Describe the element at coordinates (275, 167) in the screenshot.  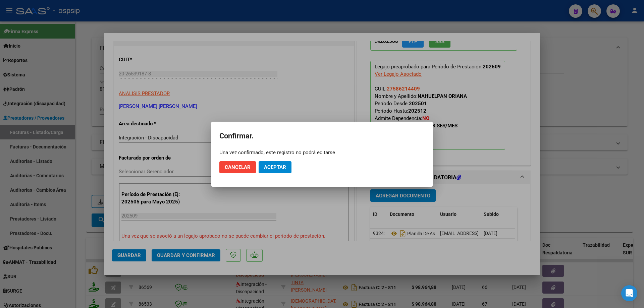
I see `span: Aceptar` at that location.